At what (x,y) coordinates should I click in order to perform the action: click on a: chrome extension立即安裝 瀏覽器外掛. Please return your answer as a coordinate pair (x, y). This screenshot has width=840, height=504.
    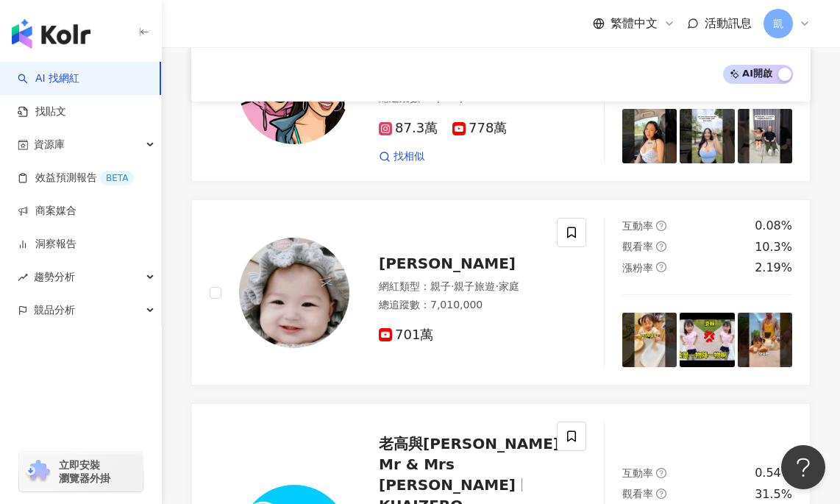
    Looking at the image, I should click on (81, 472).